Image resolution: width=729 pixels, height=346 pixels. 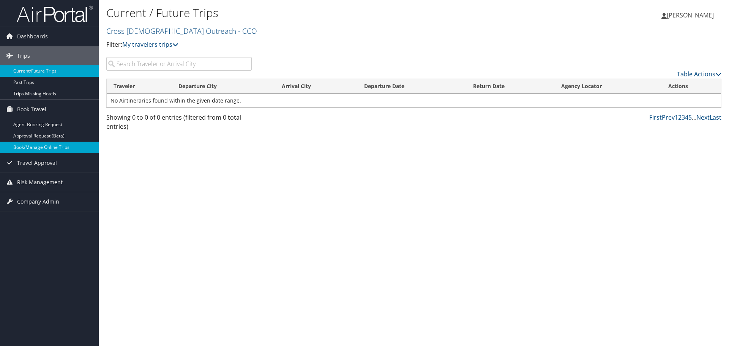 I want to click on td: No Airtineraries found within the given date range., so click(x=414, y=101).